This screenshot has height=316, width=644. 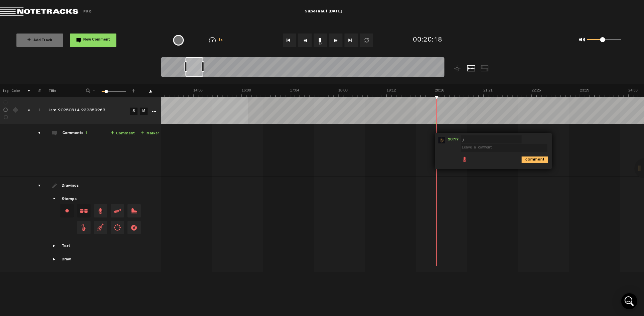 I want to click on button: +Add Track, so click(x=40, y=40).